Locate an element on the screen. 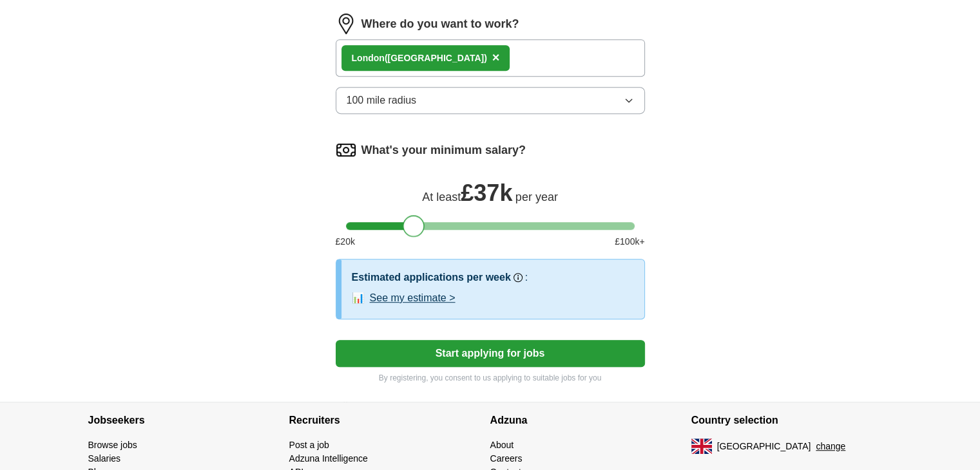  img: UK flag is located at coordinates (702, 446).